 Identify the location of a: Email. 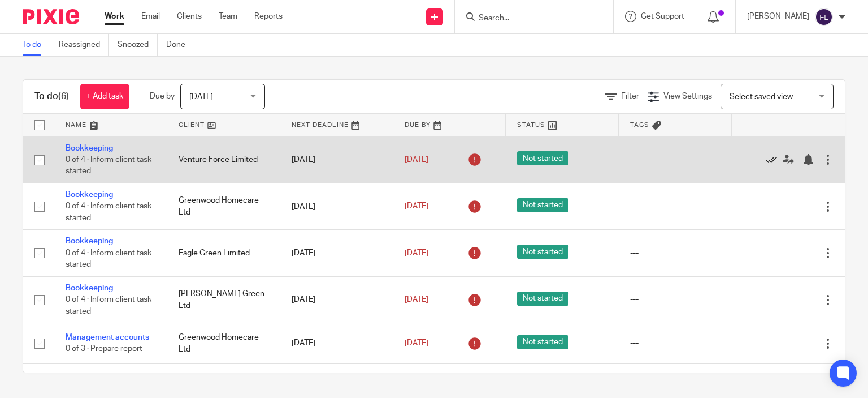
(150, 16).